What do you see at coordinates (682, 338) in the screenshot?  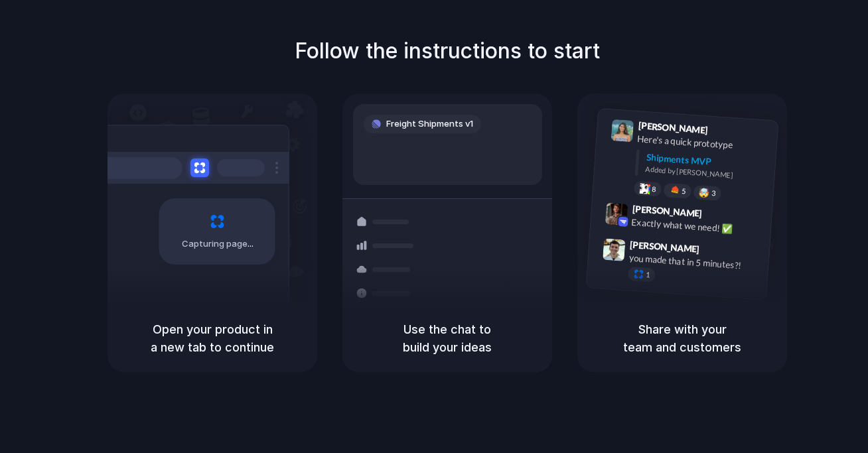 I see `h5: Share with your team and customers` at bounding box center [682, 338].